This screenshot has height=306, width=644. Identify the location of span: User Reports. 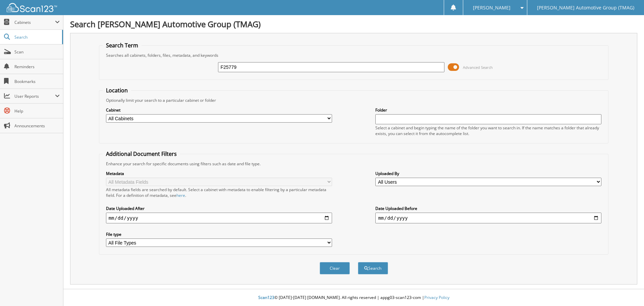
(35, 96).